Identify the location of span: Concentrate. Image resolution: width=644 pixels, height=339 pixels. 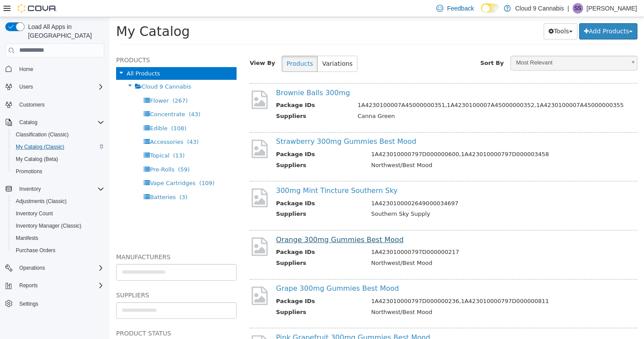
(58, 97).